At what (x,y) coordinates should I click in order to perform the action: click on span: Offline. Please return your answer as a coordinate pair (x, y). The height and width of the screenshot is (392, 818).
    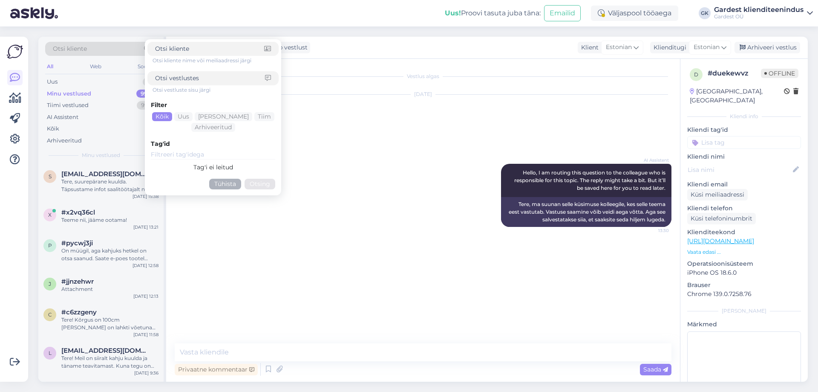
    Looking at the image, I should click on (780, 73).